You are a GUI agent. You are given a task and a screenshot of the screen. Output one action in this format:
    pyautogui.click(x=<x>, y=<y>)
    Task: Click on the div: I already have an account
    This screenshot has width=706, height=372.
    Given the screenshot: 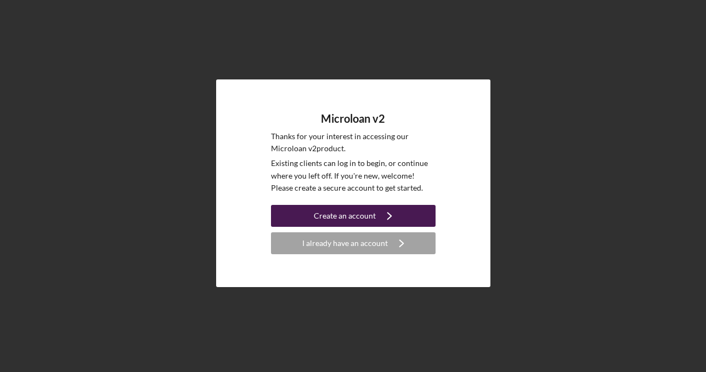 What is the action you would take?
    pyautogui.click(x=345, y=244)
    